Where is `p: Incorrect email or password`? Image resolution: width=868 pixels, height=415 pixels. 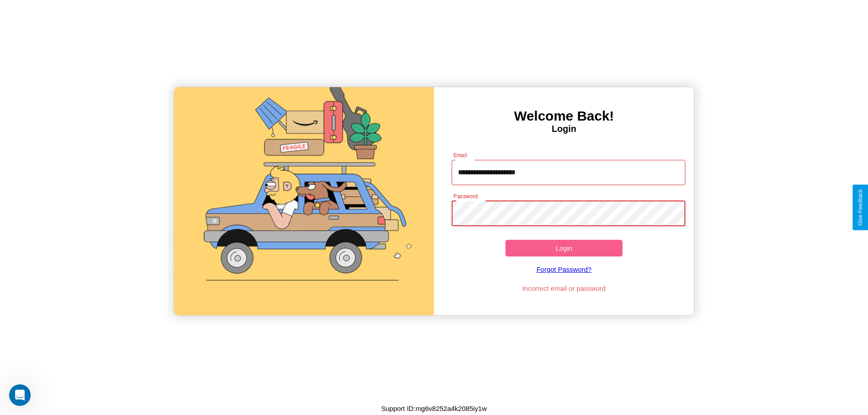
p: Incorrect email or password is located at coordinates (564, 288).